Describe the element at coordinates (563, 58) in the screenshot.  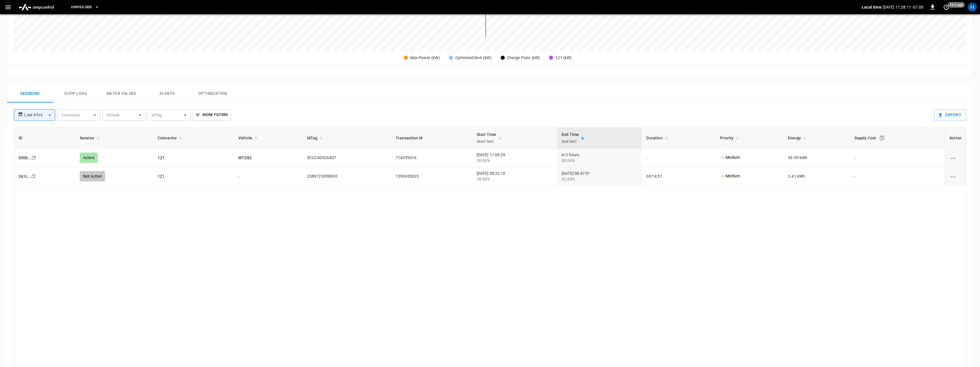
I see `div: 121 (kW)` at that location.